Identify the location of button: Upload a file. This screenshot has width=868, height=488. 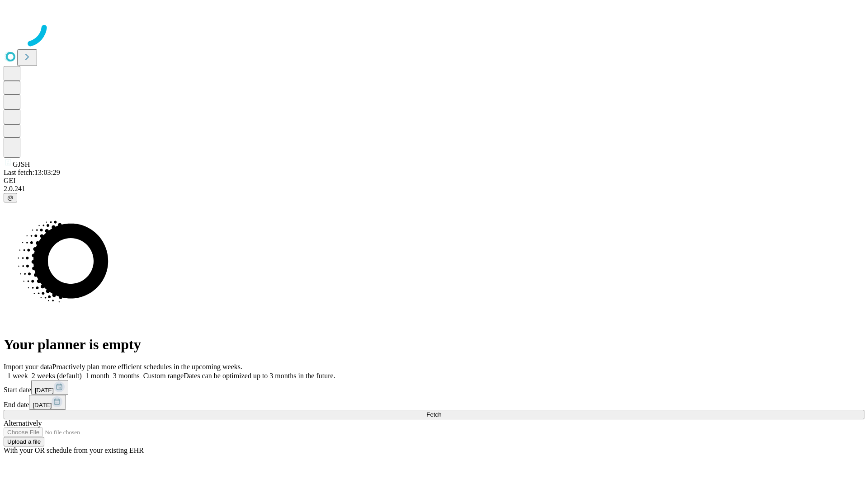
(24, 442).